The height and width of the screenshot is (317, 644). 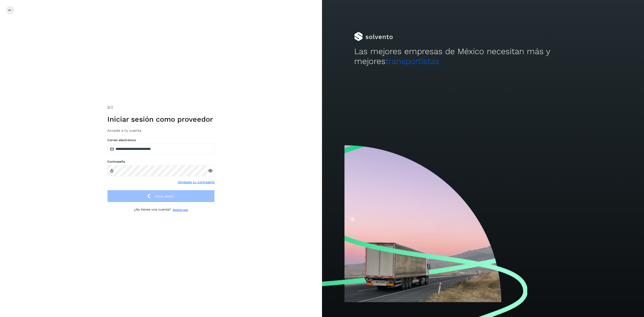 What do you see at coordinates (161, 196) in the screenshot?
I see `button: Inicia sesión` at bounding box center [161, 196].